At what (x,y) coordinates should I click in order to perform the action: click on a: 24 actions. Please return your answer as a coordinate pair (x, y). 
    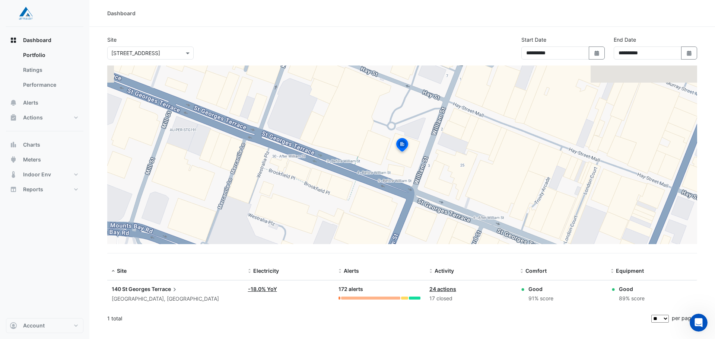
    Looking at the image, I should click on (443, 289).